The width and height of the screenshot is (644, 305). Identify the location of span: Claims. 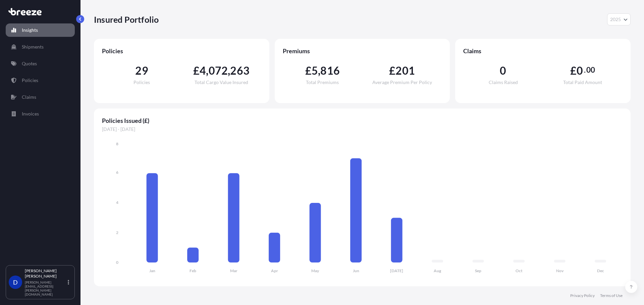
(543, 51).